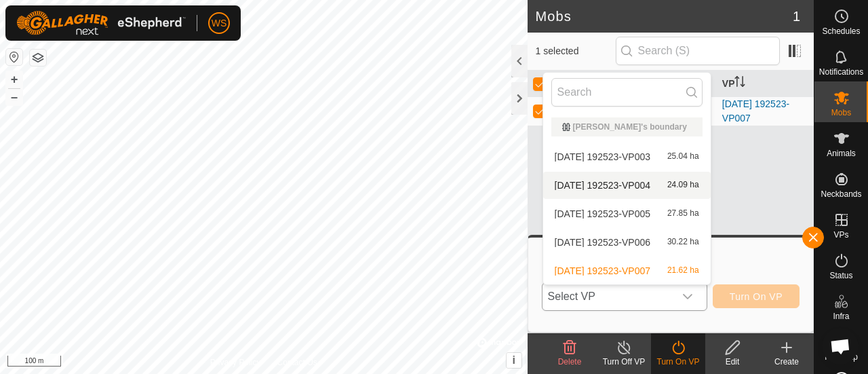 The height and width of the screenshot is (374, 868). I want to click on p-sorticon: Activate to sort, so click(740, 83).